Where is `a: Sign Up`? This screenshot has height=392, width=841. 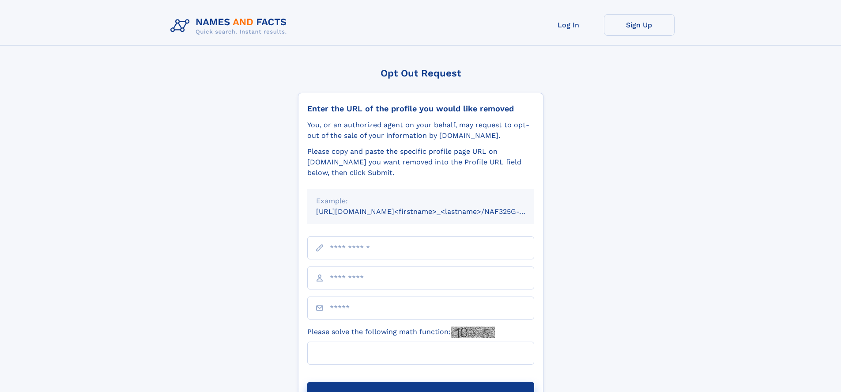 a: Sign Up is located at coordinates (640, 25).